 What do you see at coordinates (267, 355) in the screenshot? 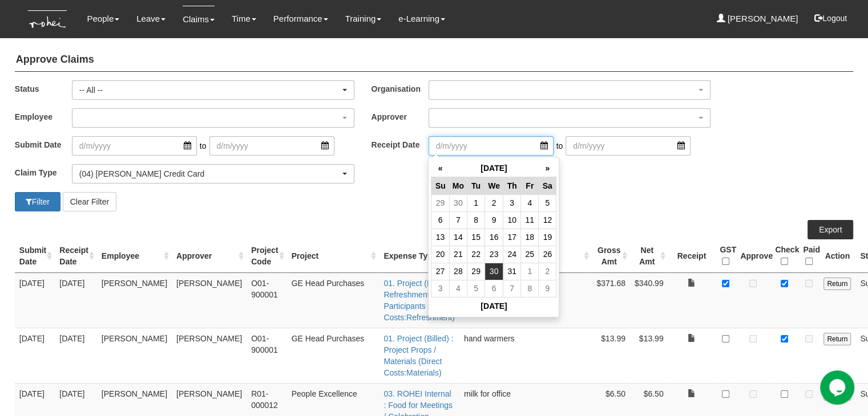
I see `td: O01-900001` at bounding box center [267, 355].